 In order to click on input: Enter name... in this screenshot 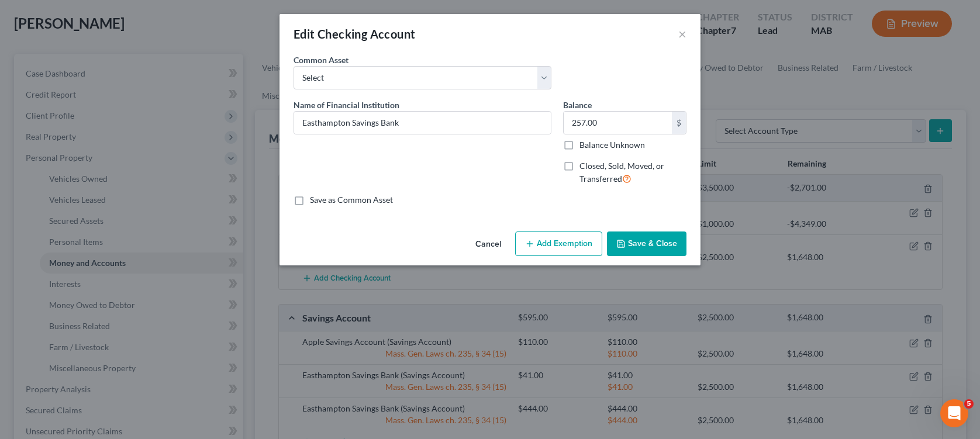, I will do `click(422, 123)`.